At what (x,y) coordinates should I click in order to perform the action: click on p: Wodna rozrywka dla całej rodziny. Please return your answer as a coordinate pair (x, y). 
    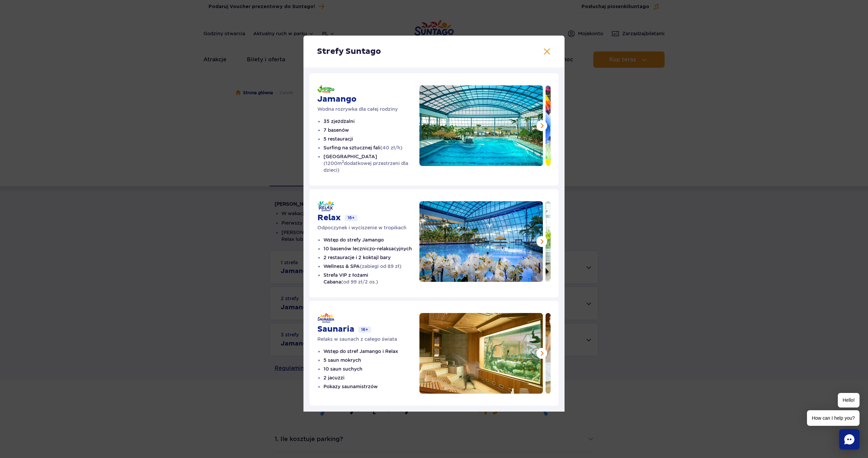
    Looking at the image, I should click on (369, 109).